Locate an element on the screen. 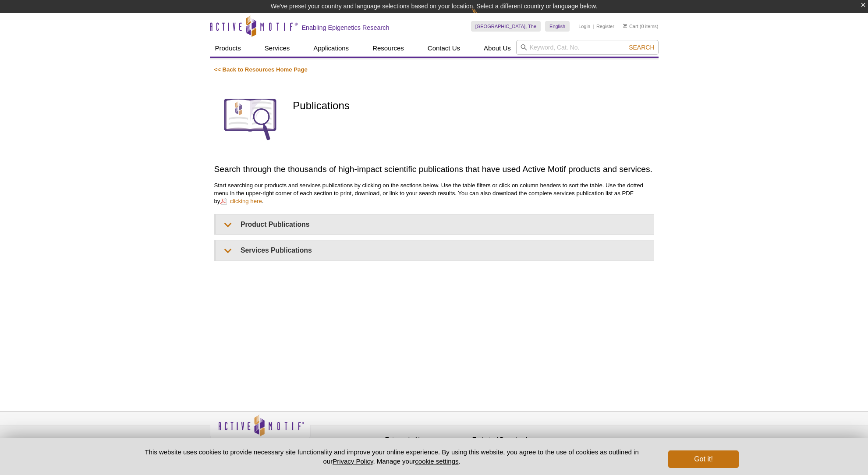 This screenshot has height=475, width=868. summary: Product Publications is located at coordinates (435, 224).